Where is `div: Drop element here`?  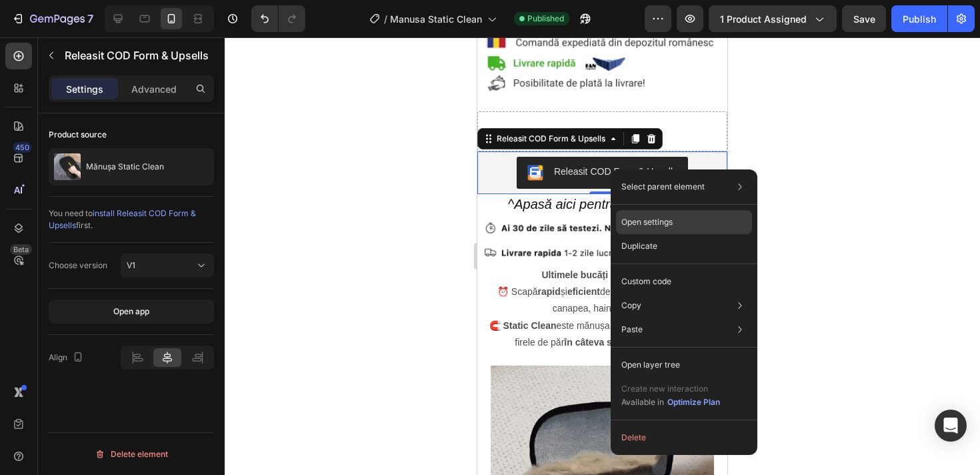
div: Drop element here is located at coordinates (134, 94).